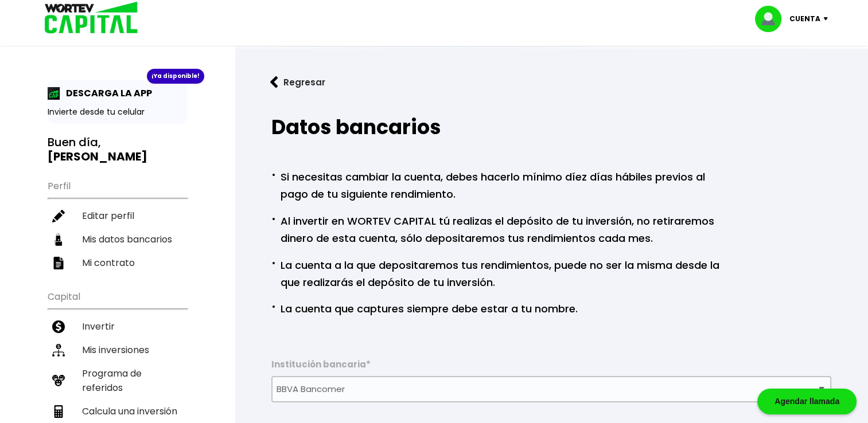 This screenshot has height=423, width=868. Describe the element at coordinates (59, 350) in the screenshot. I see `img: inversiones-icon.6695dc30.svg` at that location.